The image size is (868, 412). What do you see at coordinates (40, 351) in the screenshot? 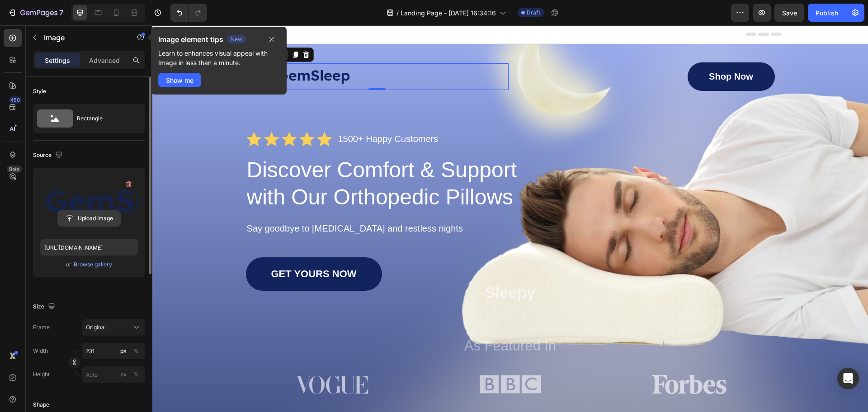
I see `label: Width` at bounding box center [40, 351].